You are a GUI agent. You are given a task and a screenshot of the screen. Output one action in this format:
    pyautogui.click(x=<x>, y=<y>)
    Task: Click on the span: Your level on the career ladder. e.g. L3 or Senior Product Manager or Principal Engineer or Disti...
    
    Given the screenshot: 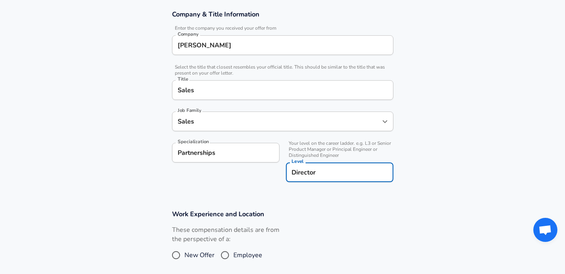 What is the action you would take?
    pyautogui.click(x=340, y=149)
    